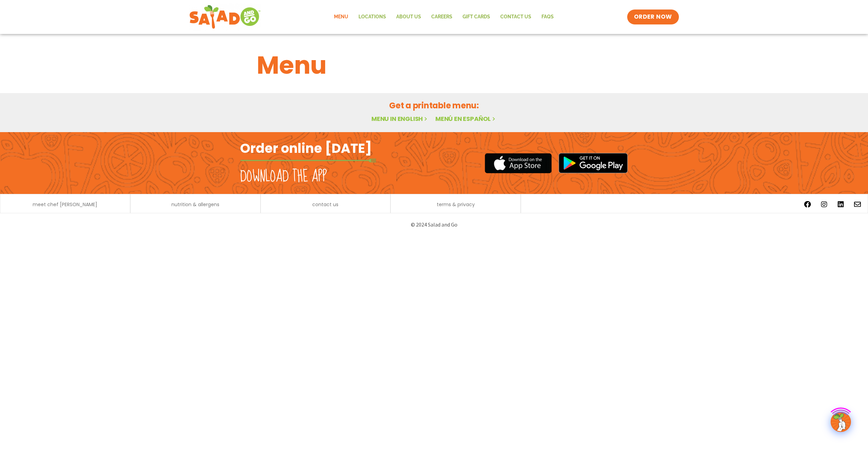  What do you see at coordinates (456, 204) in the screenshot?
I see `a: terms & privacy` at bounding box center [456, 204].